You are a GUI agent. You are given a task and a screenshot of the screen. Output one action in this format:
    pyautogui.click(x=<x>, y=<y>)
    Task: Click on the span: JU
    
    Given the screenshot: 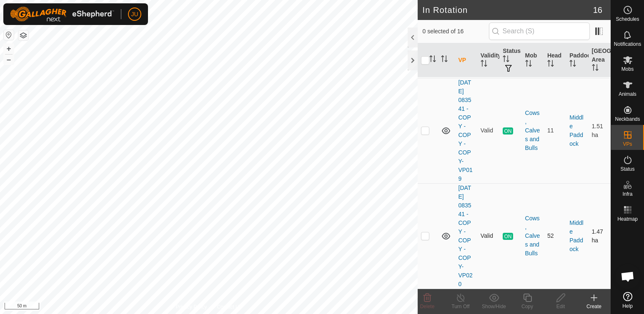 What is the action you would take?
    pyautogui.click(x=135, y=14)
    